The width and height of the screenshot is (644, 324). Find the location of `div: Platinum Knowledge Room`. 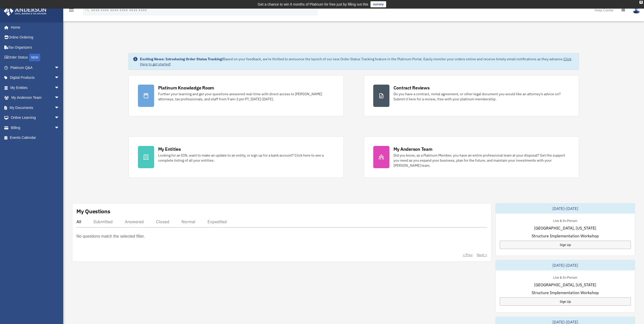

div: Platinum Knowledge Room is located at coordinates (186, 88).